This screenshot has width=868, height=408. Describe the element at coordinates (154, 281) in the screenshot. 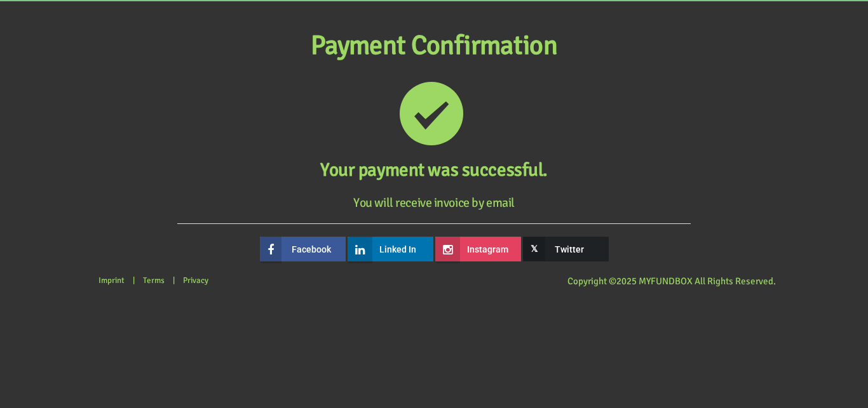

I see `a: Terms` at that location.